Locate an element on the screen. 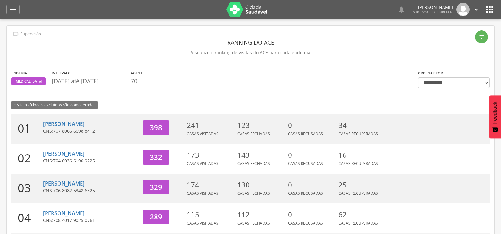 This screenshot has height=234, width=501. div: 01 is located at coordinates (27, 129).